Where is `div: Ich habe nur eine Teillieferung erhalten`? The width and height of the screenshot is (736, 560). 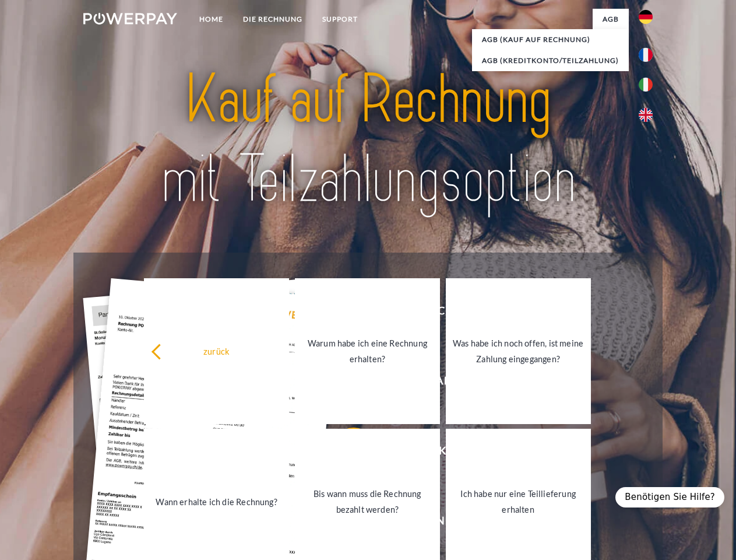 div: Ich habe nur eine Teillieferung erhalten is located at coordinates (518, 502).